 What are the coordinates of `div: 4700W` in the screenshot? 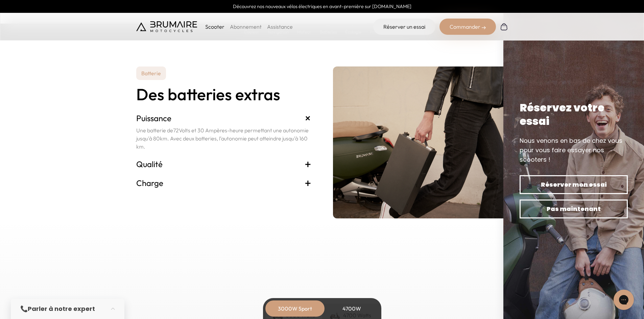 It's located at (352, 309).